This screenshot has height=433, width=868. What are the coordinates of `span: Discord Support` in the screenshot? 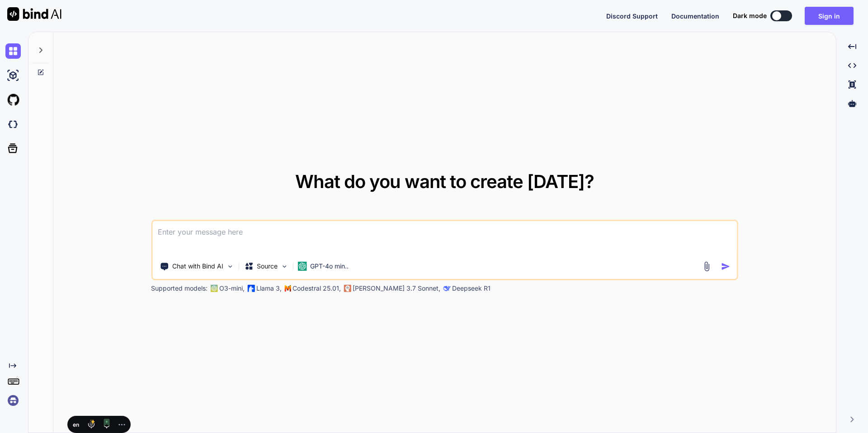 It's located at (632, 16).